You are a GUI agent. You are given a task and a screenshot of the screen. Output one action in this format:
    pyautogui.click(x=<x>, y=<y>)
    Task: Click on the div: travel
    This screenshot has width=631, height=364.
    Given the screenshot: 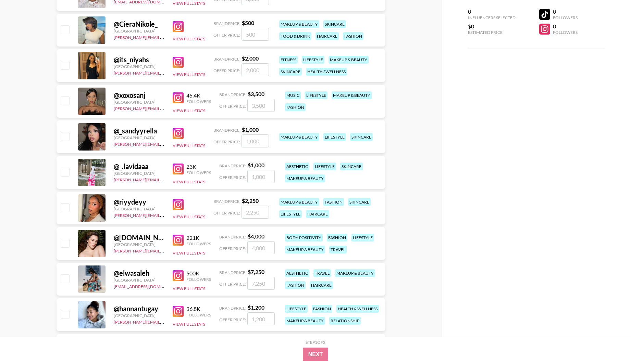 What is the action you would take?
    pyautogui.click(x=338, y=250)
    